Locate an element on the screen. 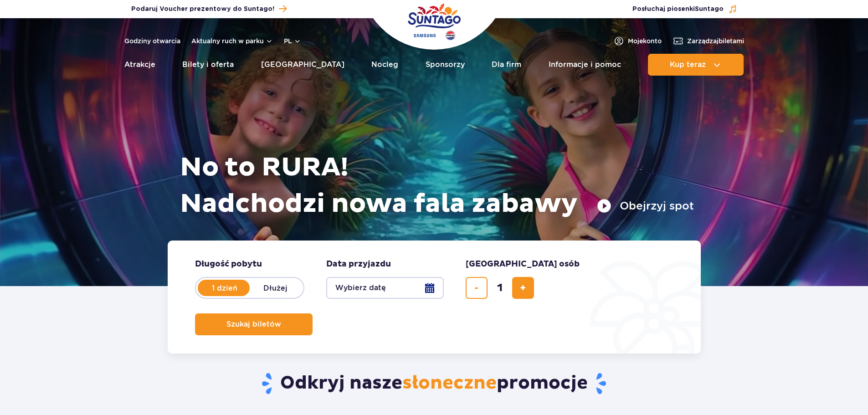 The width and height of the screenshot is (868, 415). a: Atrakcje is located at coordinates (140, 65).